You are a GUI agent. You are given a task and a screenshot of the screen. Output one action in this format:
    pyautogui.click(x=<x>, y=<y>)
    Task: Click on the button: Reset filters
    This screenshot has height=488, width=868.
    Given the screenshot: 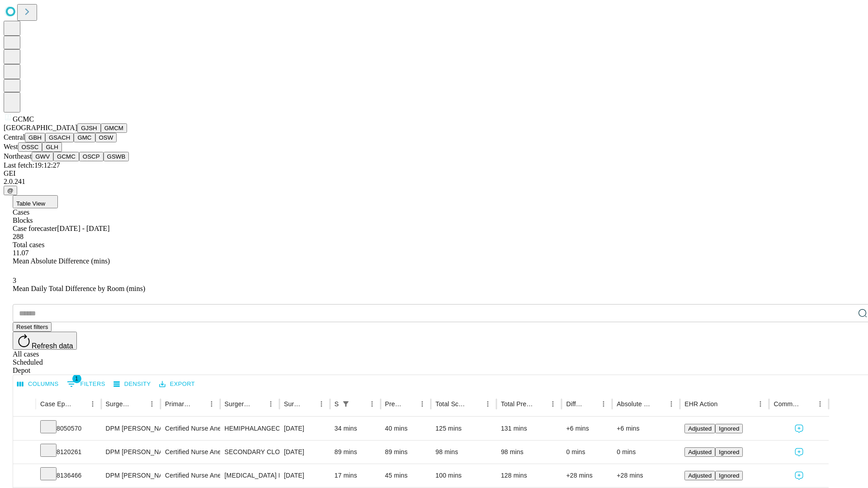 What is the action you would take?
    pyautogui.click(x=32, y=327)
    